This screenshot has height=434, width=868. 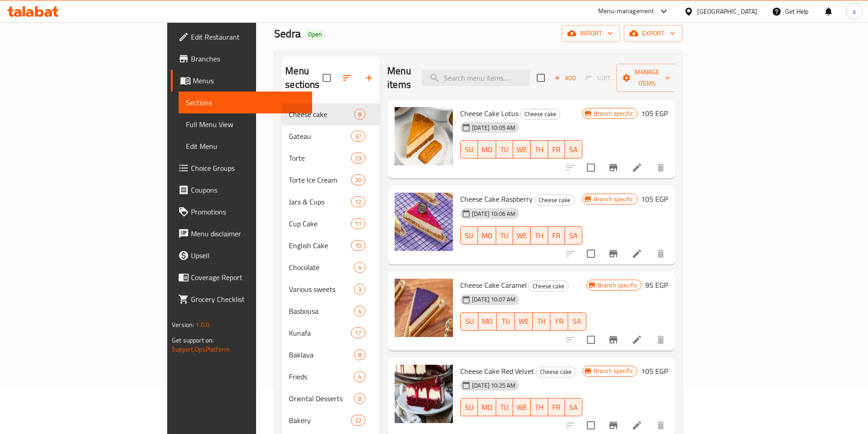 I want to click on span: MO, so click(x=487, y=150).